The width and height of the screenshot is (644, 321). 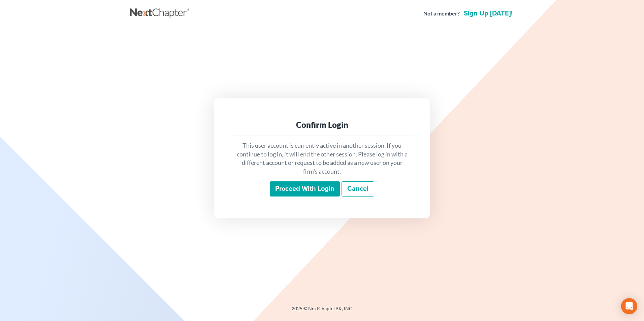 What do you see at coordinates (629, 306) in the screenshot?
I see `div: Open Intercom Messenger` at bounding box center [629, 306].